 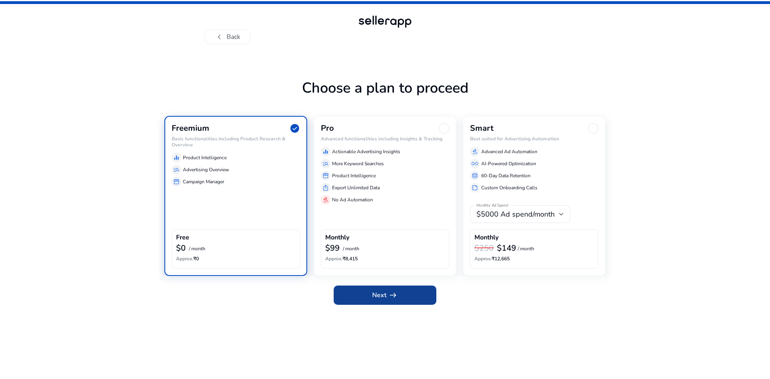 What do you see at coordinates (385, 295) in the screenshot?
I see `button: Nextarrow_right_alt` at bounding box center [385, 295].